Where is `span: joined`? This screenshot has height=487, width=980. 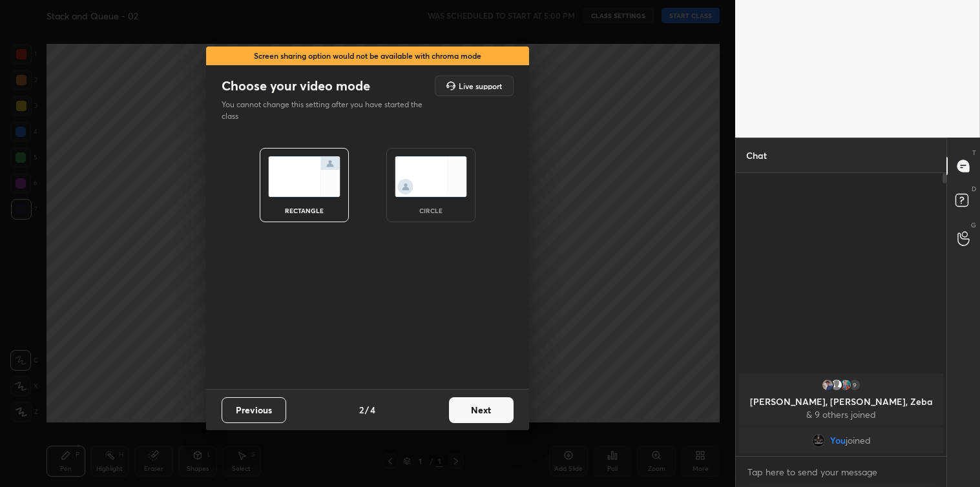
span: joined is located at coordinates (857, 440).